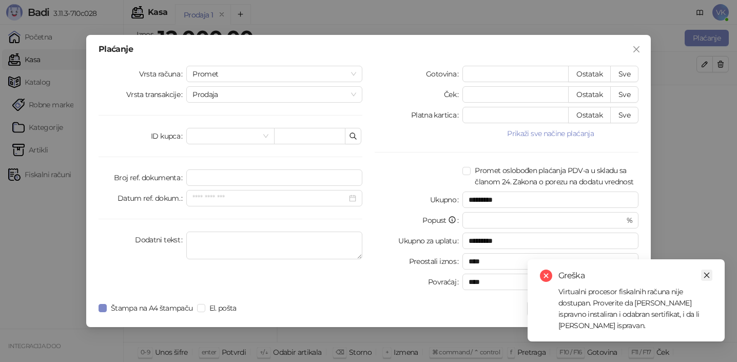  Describe the element at coordinates (554, 176) in the screenshot. I see `span: Promet oslobođen plaćanja PDV-a u skladu sa članom 24. Zakona o porezu na dodatu vrednost` at that location.